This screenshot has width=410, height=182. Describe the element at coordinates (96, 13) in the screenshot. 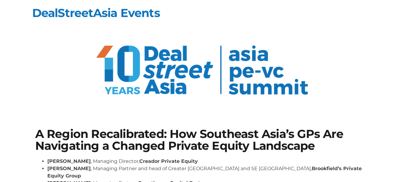

I see `a: DealStreetAsia Events` at that location.